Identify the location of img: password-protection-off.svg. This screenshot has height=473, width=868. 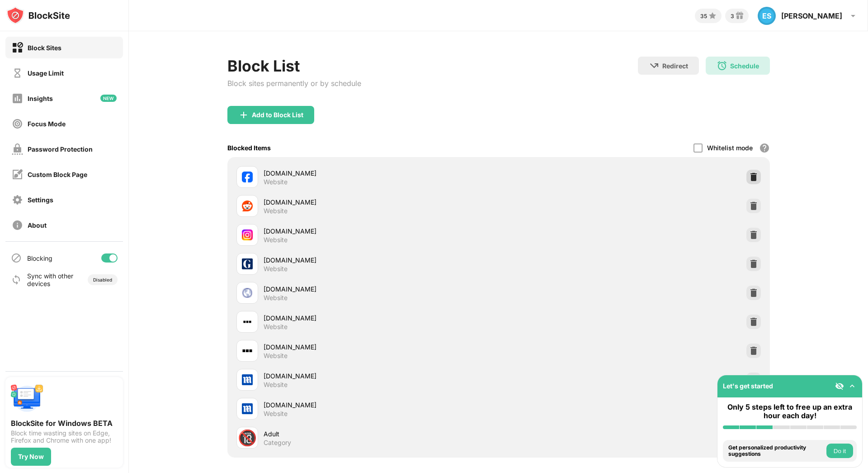
(17, 149).